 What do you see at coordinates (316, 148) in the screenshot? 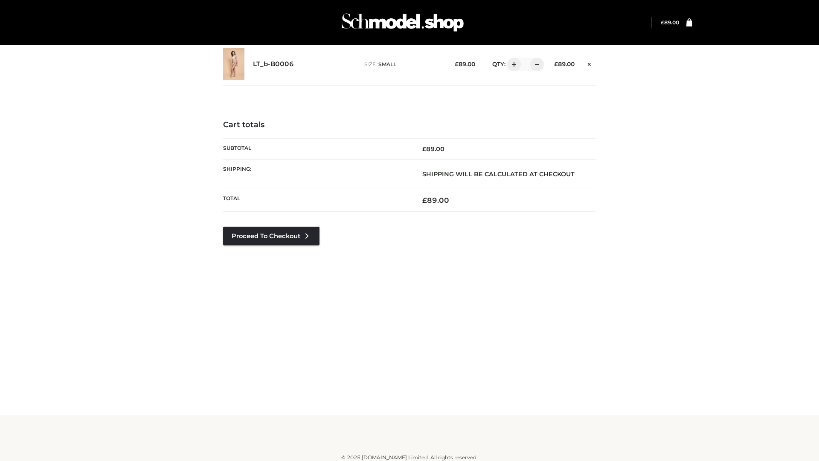
I see `th: Subtotal` at bounding box center [316, 148].